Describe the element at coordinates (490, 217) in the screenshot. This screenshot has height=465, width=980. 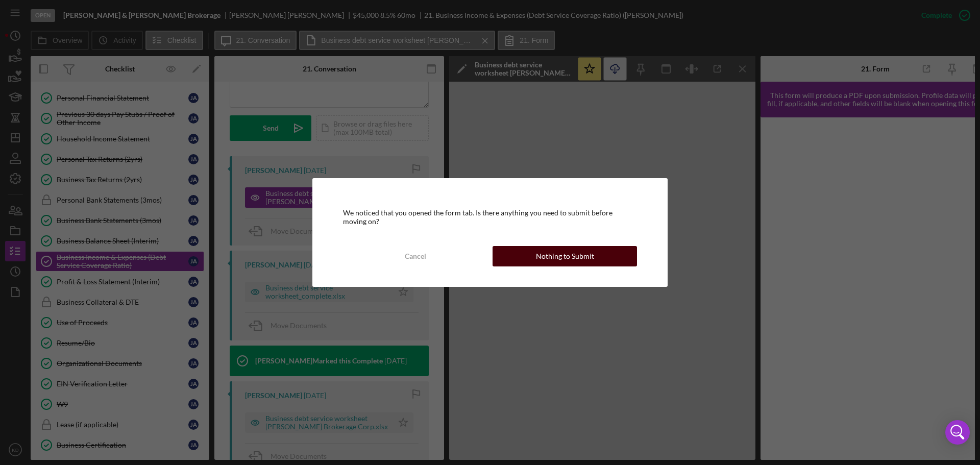
I see `div: We noticed that you opened the form tab. Is there anything you need to submit before moving on?` at that location.